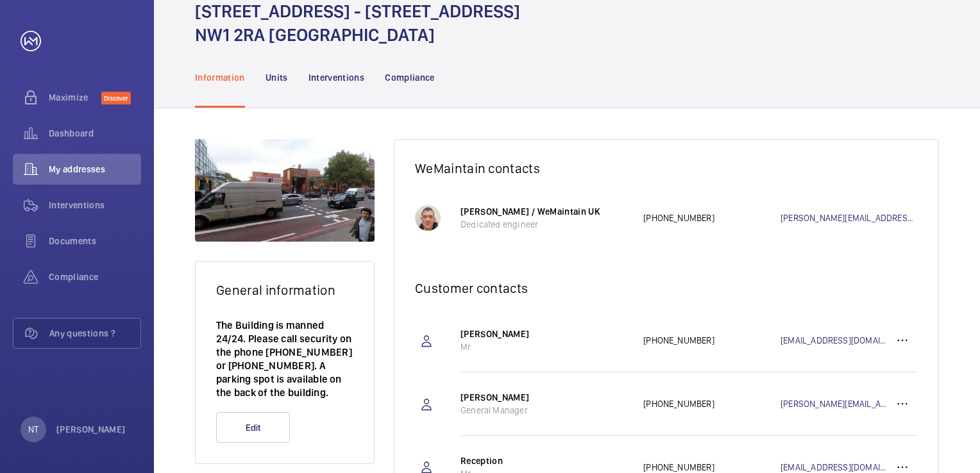  What do you see at coordinates (75, 97) in the screenshot?
I see `span: Maximize` at bounding box center [75, 97].